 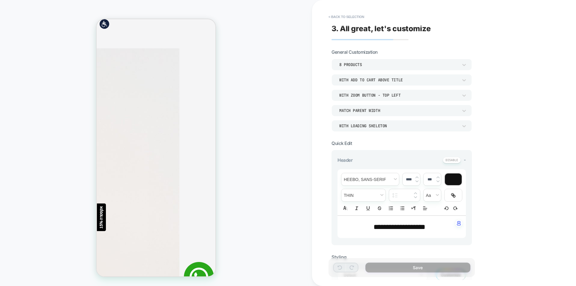 What do you see at coordinates (380, 208) in the screenshot?
I see `button: Strike` at bounding box center [380, 208].